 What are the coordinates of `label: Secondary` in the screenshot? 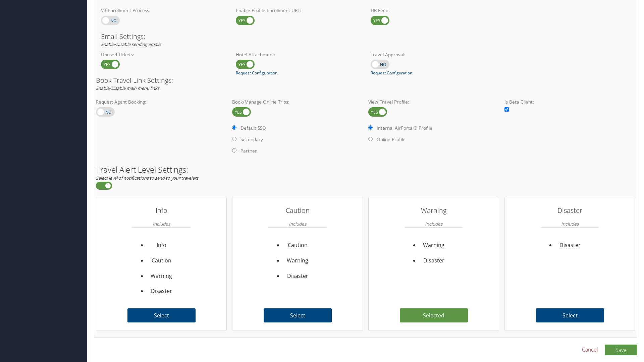 It's located at (252, 139).